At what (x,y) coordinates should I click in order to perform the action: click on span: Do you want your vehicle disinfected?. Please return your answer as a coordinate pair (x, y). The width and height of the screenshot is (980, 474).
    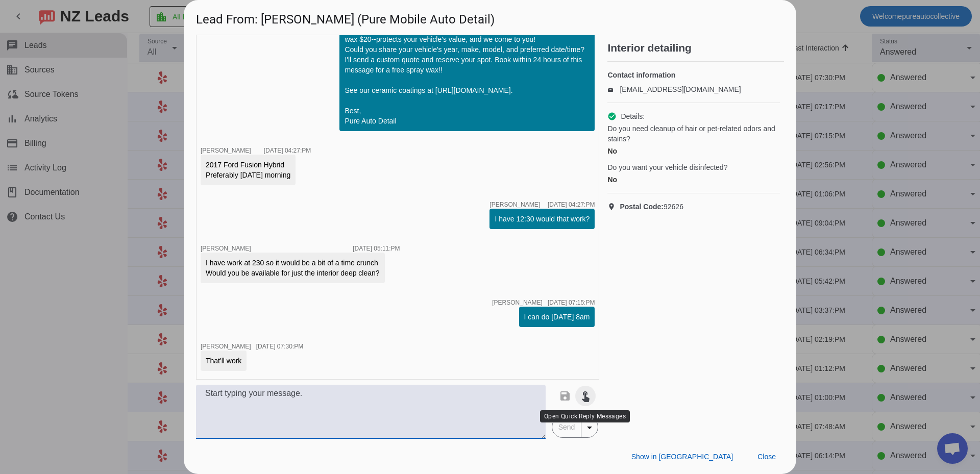
    Looking at the image, I should click on (667, 167).